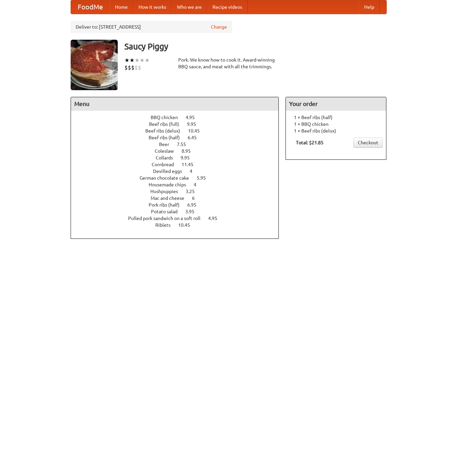  What do you see at coordinates (179, 212) in the screenshot?
I see `a: Potato salad 3.95` at bounding box center [179, 212].